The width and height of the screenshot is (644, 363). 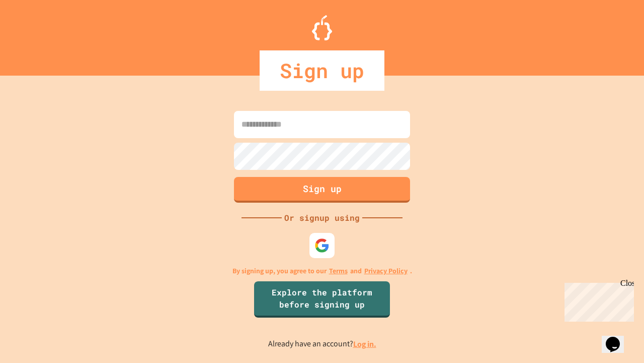 I want to click on div: Or signup using, so click(x=322, y=218).